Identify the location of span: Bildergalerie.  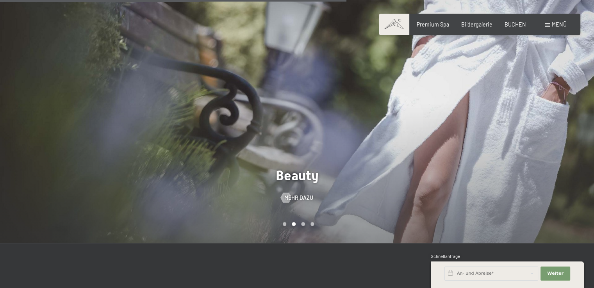
(477, 24).